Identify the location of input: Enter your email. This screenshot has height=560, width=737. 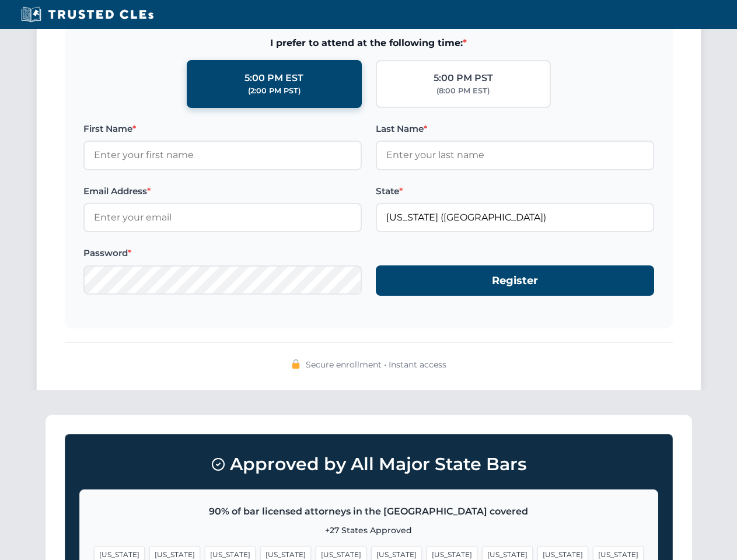
(222, 218).